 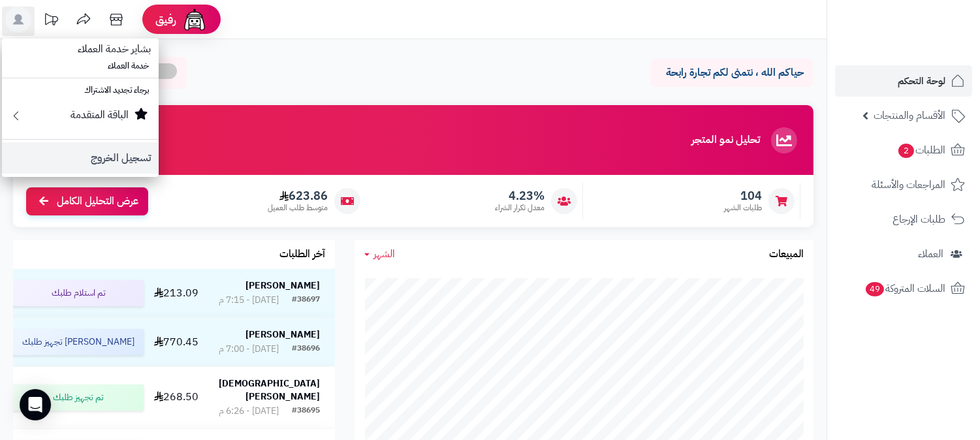 I want to click on span: الطلبات, so click(x=921, y=150).